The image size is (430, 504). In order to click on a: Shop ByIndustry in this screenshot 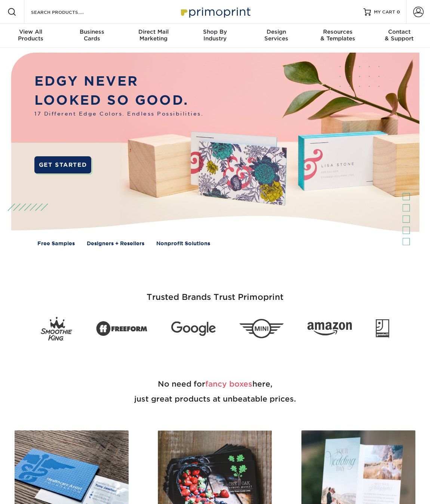, I will do `click(215, 36)`.